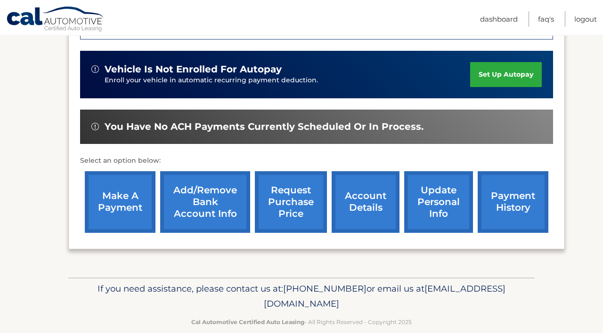 The width and height of the screenshot is (603, 333). What do you see at coordinates (546, 19) in the screenshot?
I see `a: FAQ's` at bounding box center [546, 19].